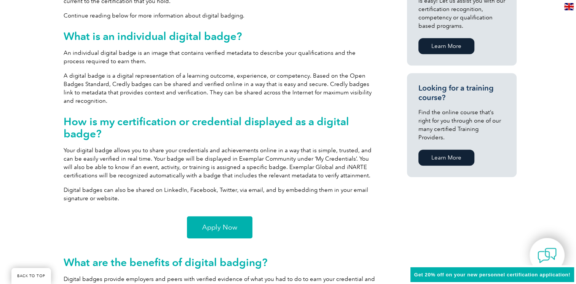 The width and height of the screenshot is (576, 284). What do you see at coordinates (462, 125) in the screenshot?
I see `p: Find the online course that’s right for you through one of our many certified Training Providers.` at bounding box center [462, 125].